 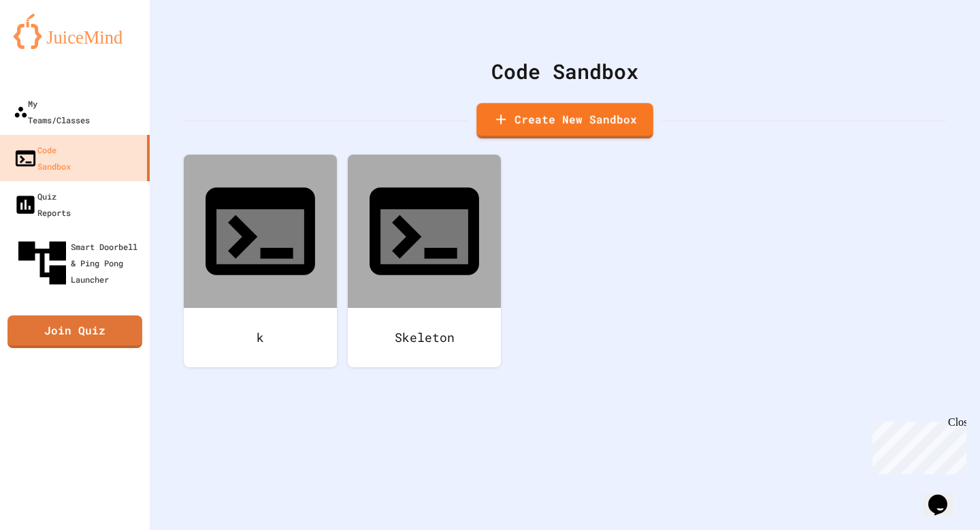 I want to click on a: Join Quiz, so click(x=75, y=332).